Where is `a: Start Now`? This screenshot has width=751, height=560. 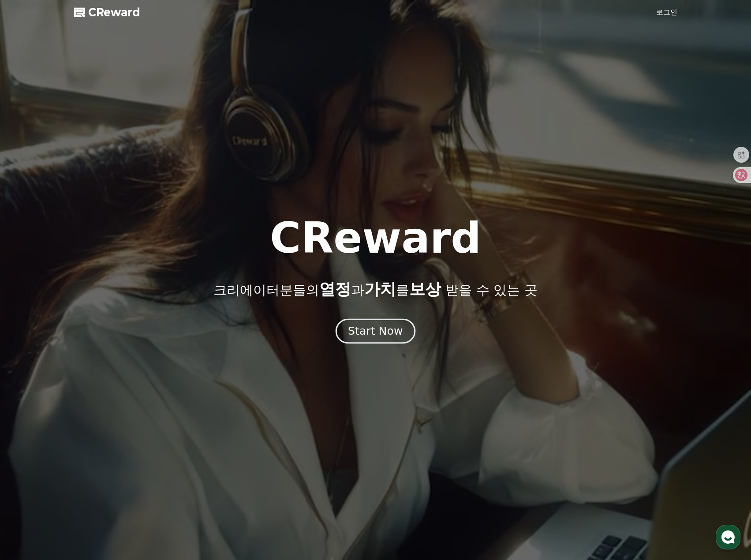 a: Start Now is located at coordinates (375, 332).